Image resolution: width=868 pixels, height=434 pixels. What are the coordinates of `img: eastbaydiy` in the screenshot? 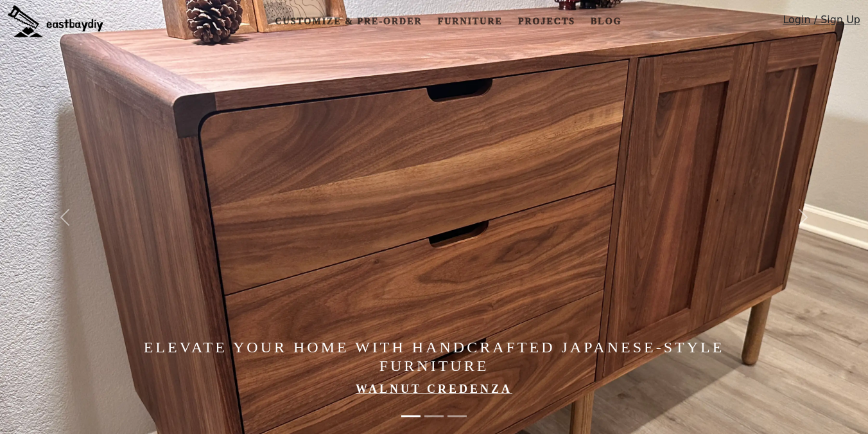 It's located at (55, 21).